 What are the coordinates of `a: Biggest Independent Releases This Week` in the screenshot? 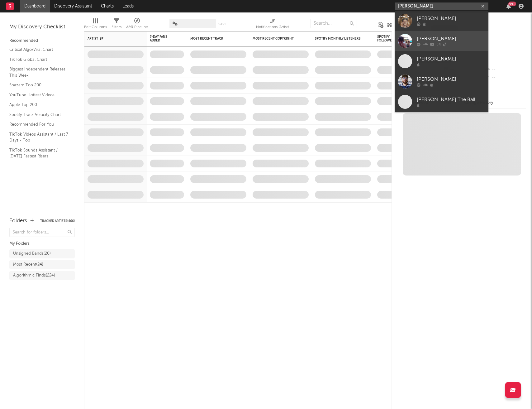 It's located at (39, 72).